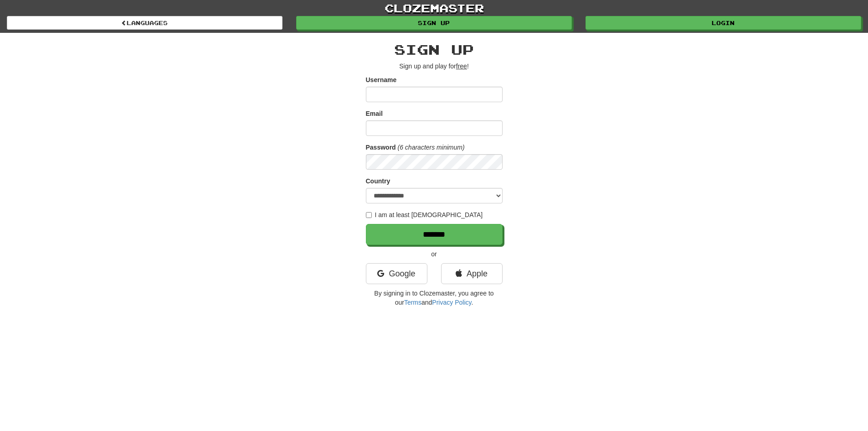 Image resolution: width=868 pixels, height=431 pixels. I want to click on p: Sign up and play for !, so click(434, 66).